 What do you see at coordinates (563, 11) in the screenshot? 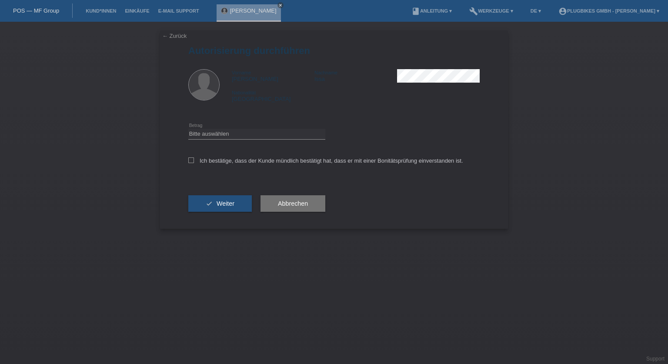
I see `i: account_circle` at bounding box center [563, 11].